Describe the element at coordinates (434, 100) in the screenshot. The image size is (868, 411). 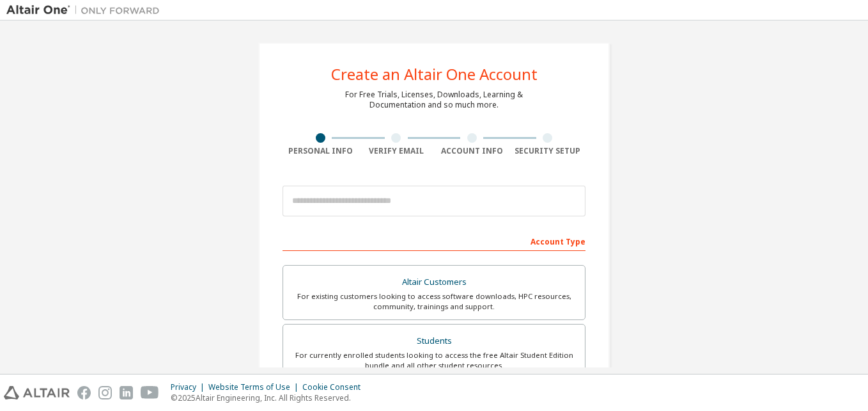
I see `div: For Free Trials, Licenses, Downloads, Learning & Documentation and so much more.` at that location.